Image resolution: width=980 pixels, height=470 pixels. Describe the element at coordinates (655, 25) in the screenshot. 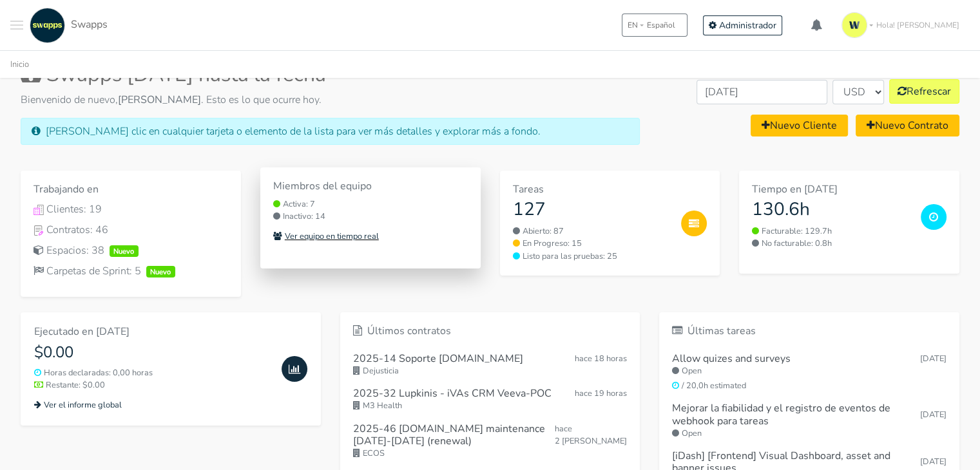

I see `button: ENEspañol` at that location.